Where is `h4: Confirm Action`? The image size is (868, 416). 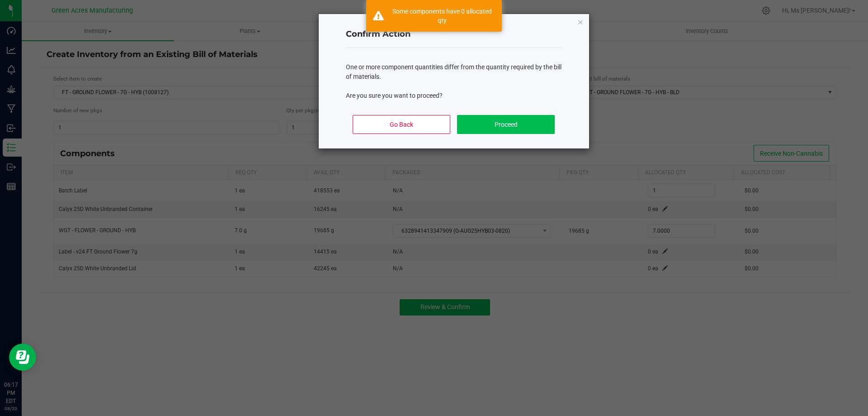
h4: Confirm Action is located at coordinates (454, 34).